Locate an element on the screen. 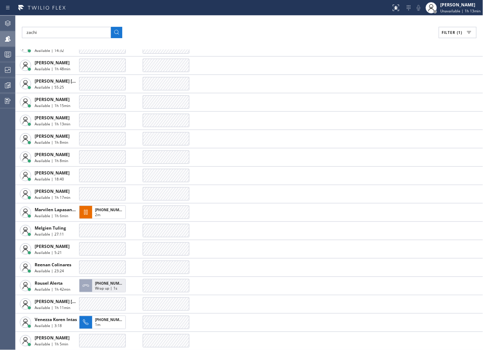 The width and height of the screenshot is (483, 350). span: Available | 1h 5min is located at coordinates (51, 345).